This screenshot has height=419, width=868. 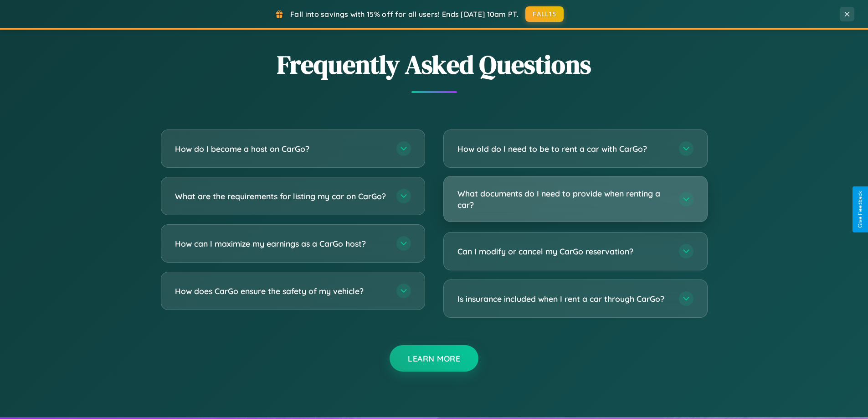 I want to click on h3: How old do I need to be to rent a car with CarGo?, so click(x=564, y=149).